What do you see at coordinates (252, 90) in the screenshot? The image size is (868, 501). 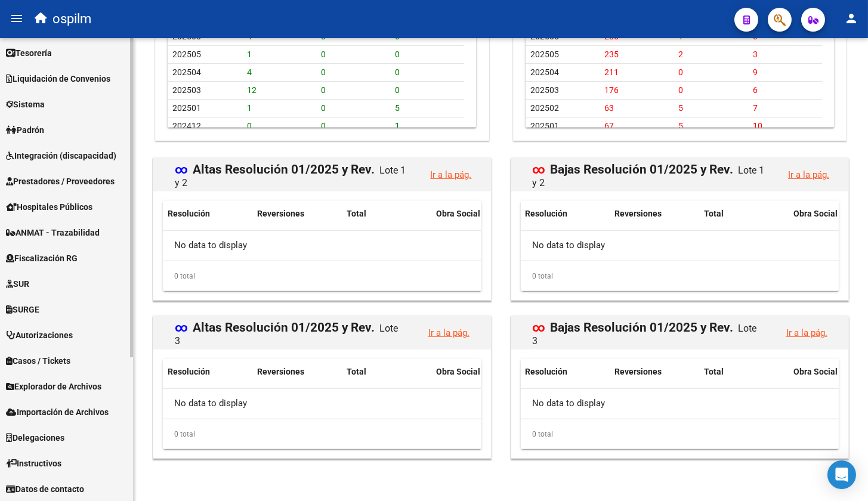 I see `span: 12` at bounding box center [252, 90].